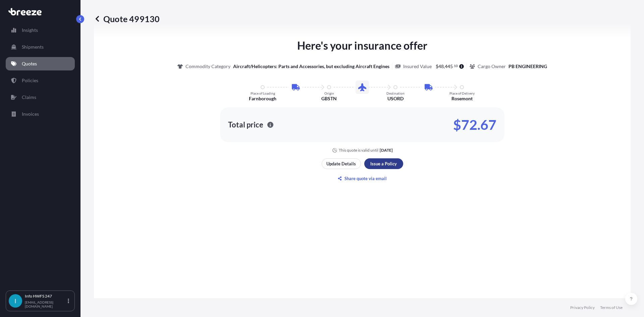 Image resolution: width=644 pixels, height=317 pixels. What do you see at coordinates (456, 66) in the screenshot?
I see `span: 10` at bounding box center [456, 66].